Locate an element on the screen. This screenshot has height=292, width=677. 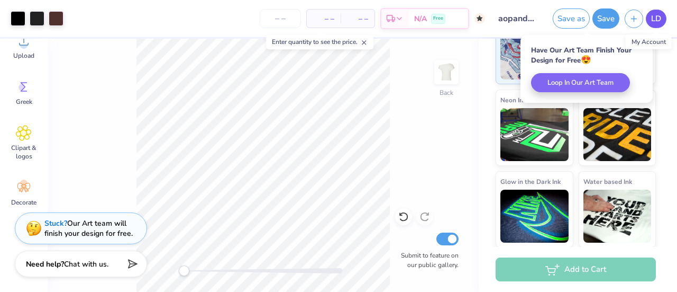
div: My Account is located at coordinates (649, 42).